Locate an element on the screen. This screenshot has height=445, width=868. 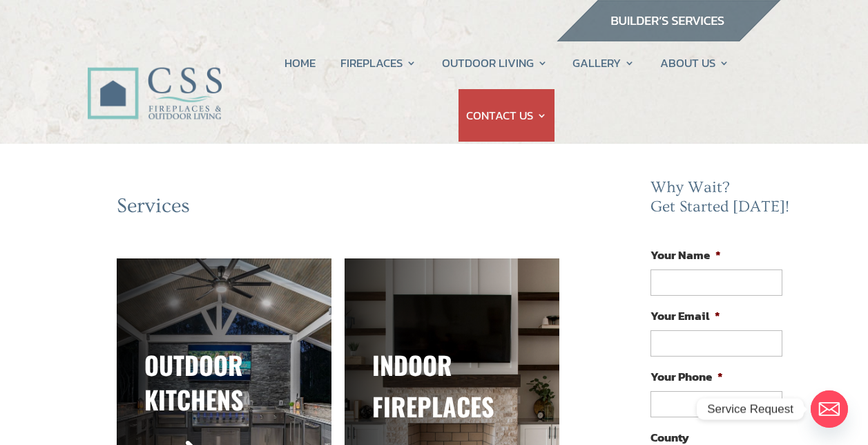
label: Your Phone is located at coordinates (686, 376).